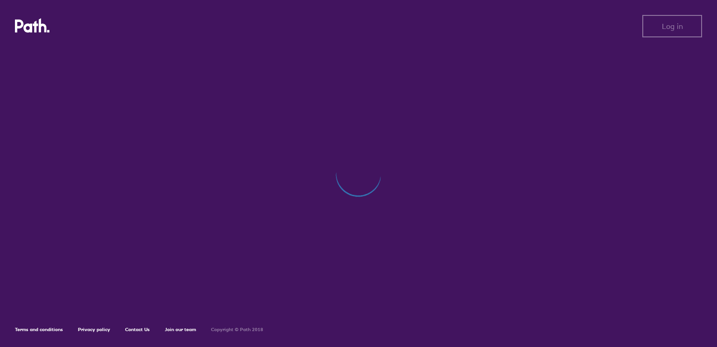 The width and height of the screenshot is (717, 347). What do you see at coordinates (94, 329) in the screenshot?
I see `a: Privacy policy` at bounding box center [94, 329].